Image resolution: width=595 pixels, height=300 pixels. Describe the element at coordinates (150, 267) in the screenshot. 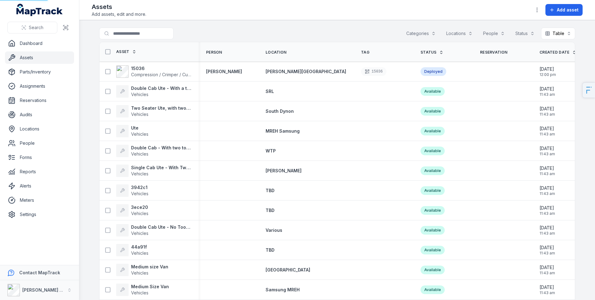

I see `strong: Medium size Van` at that location.